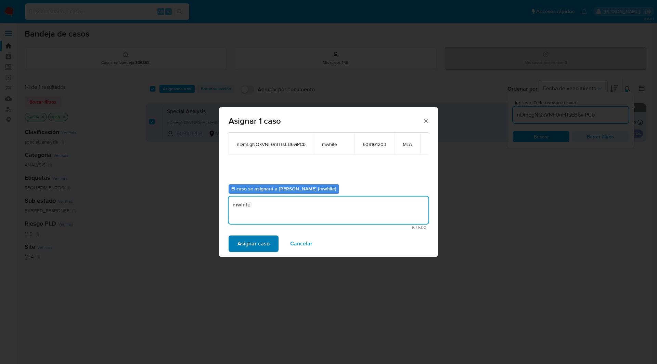 The image size is (657, 364). What do you see at coordinates (407, 144) in the screenshot?
I see `span: MLA` at bounding box center [407, 144].